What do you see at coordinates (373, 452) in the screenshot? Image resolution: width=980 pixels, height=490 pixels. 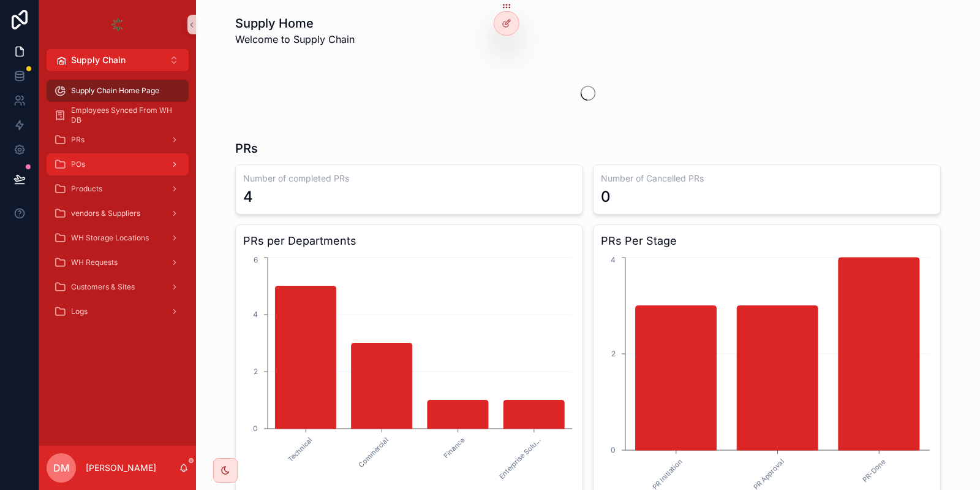 I see `text: Commercial` at bounding box center [373, 452].